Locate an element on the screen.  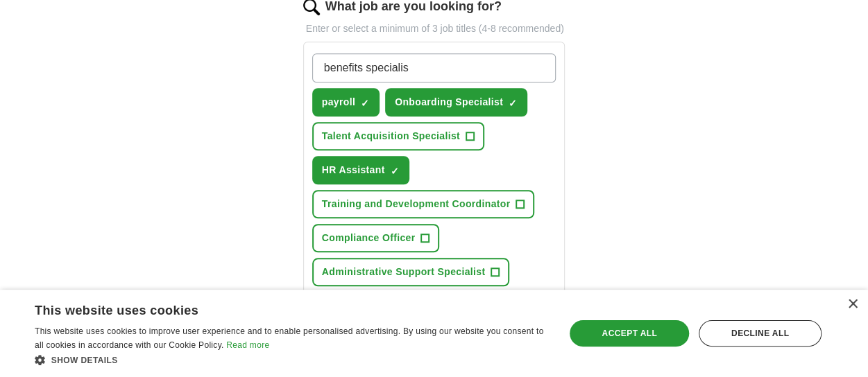
span: HR Assistant is located at coordinates (353, 170).